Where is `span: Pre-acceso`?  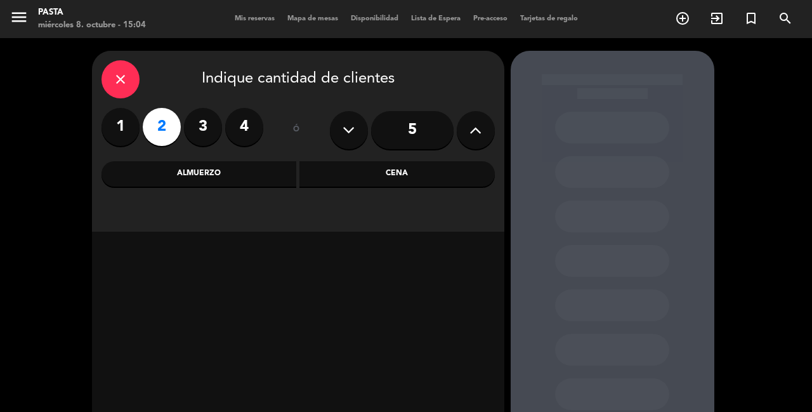
span: Pre-acceso is located at coordinates (491, 18).